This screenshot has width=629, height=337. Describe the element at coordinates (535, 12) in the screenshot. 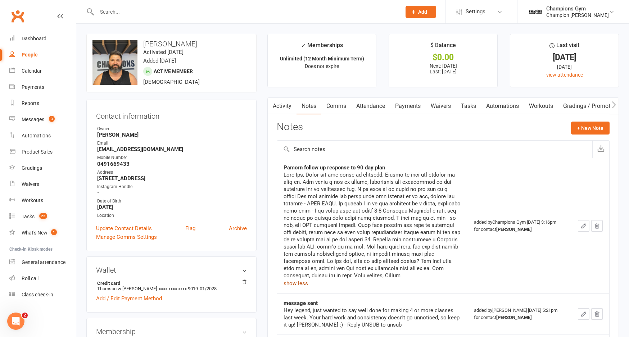

I see `img: thumb_image1583738905.png` at that location.